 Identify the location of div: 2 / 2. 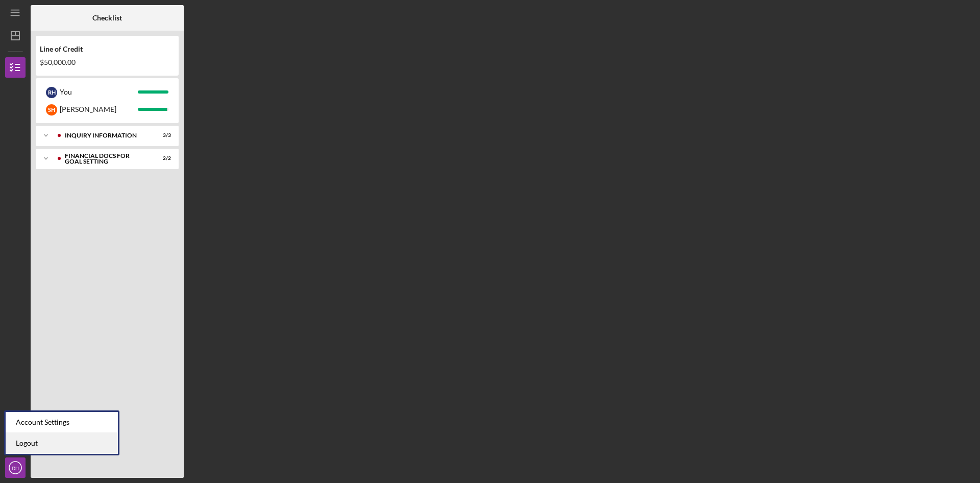
(162, 159).